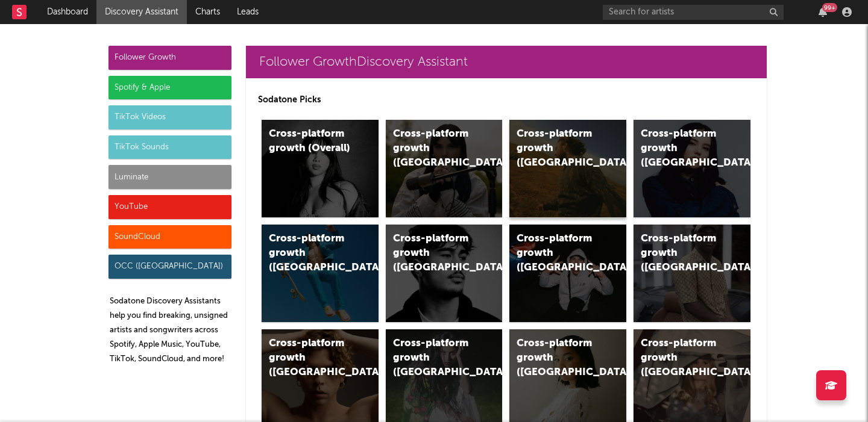 The height and width of the screenshot is (422, 868). I want to click on div: 99 +, so click(829, 7).